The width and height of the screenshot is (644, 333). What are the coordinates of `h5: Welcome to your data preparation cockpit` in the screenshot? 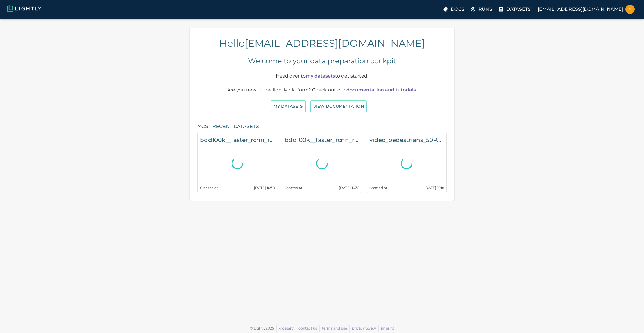 It's located at (322, 61).